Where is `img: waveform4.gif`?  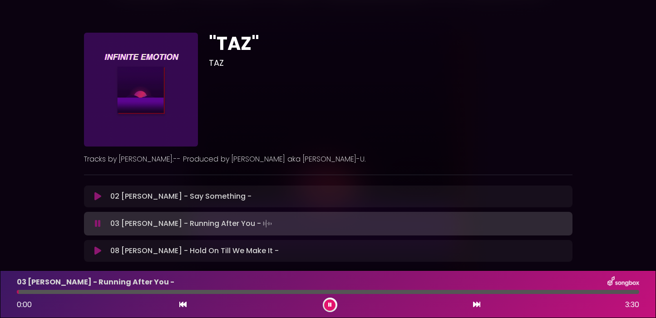 img: waveform4.gif is located at coordinates (267, 224).